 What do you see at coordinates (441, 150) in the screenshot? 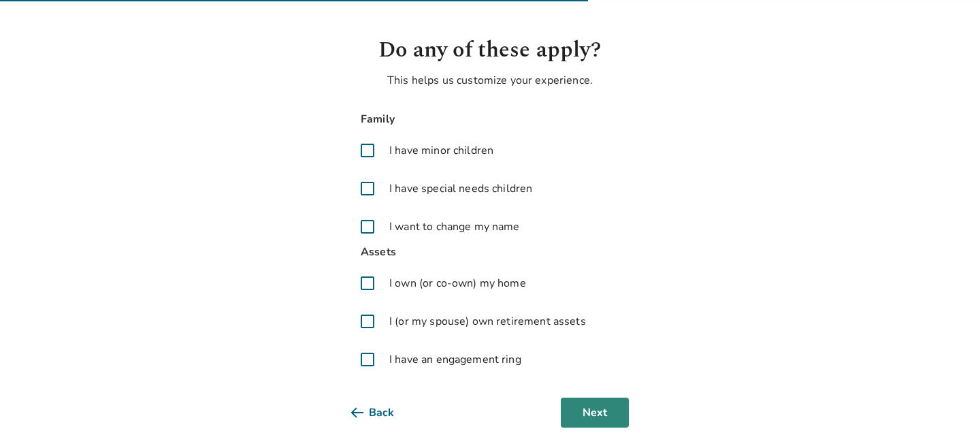
I see `span: I have minor children` at bounding box center [441, 150].